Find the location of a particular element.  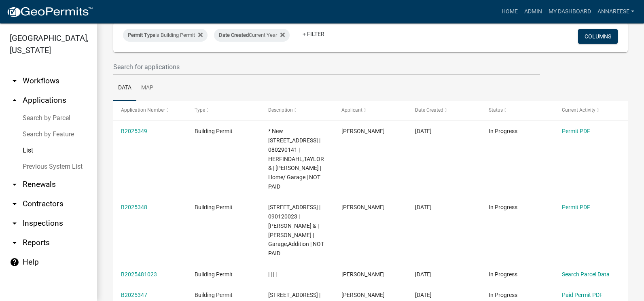

a: My Dashboard is located at coordinates (569, 12).